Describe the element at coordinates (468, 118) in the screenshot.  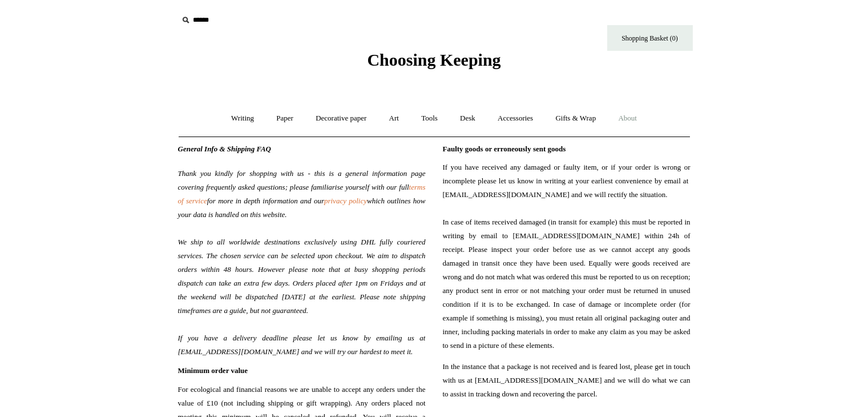
I see `a: Desk` at that location.